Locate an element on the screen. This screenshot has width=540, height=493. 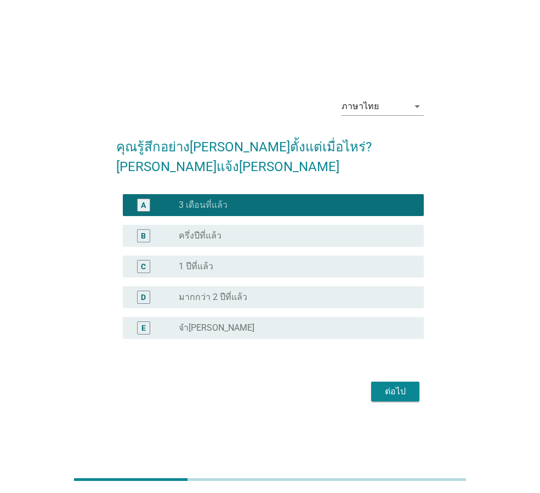
div: C is located at coordinates (143, 266).